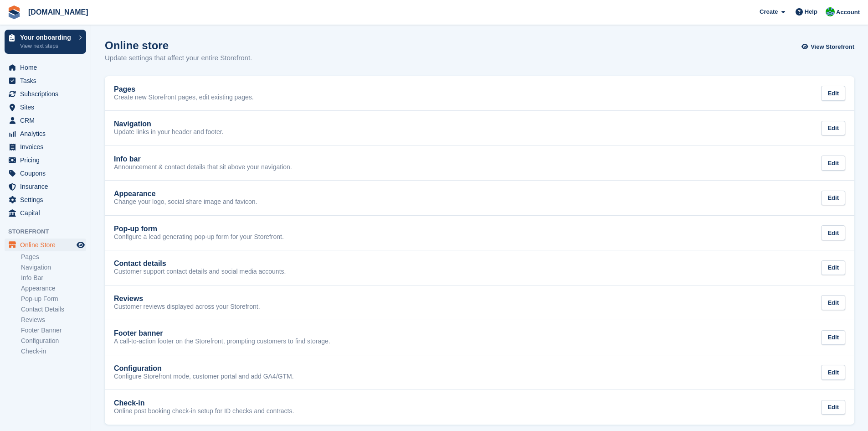 The image size is (868, 431). I want to click on a: Pop-up Form, so click(53, 299).